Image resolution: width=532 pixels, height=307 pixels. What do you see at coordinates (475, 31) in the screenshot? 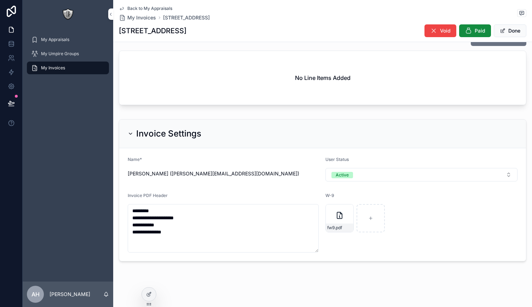
I see `button: Paid` at bounding box center [475, 31].